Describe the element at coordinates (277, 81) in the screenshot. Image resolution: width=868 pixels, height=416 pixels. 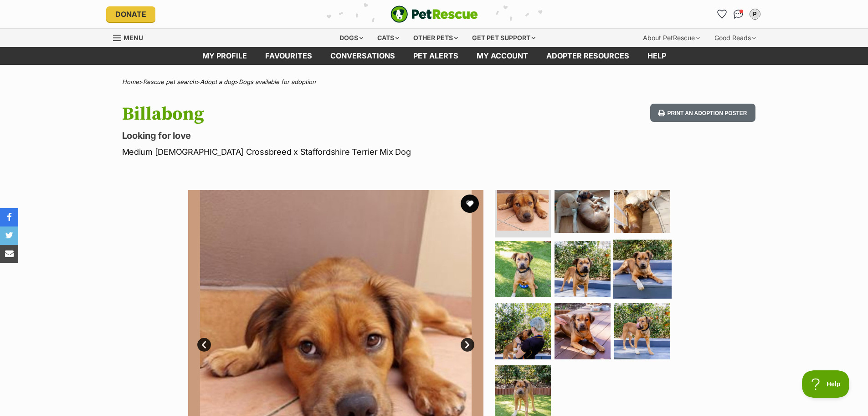
I see `a: Dogs available for adoption` at that location.